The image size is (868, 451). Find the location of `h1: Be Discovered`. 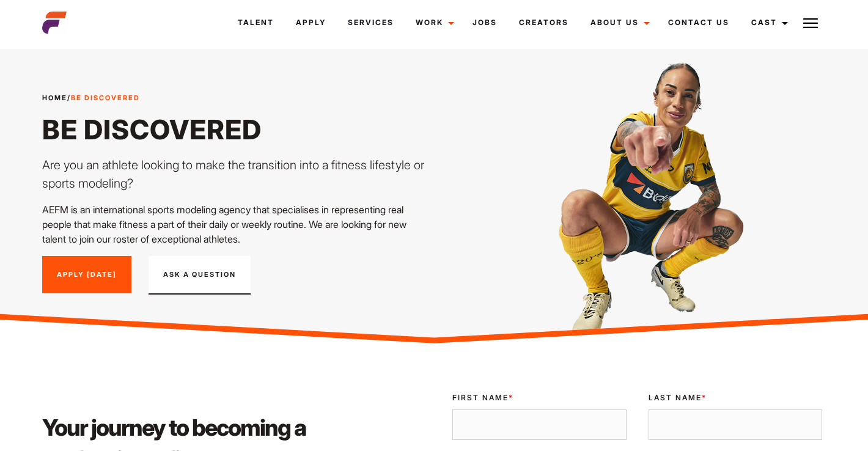

h1: Be Discovered is located at coordinates (234, 129).